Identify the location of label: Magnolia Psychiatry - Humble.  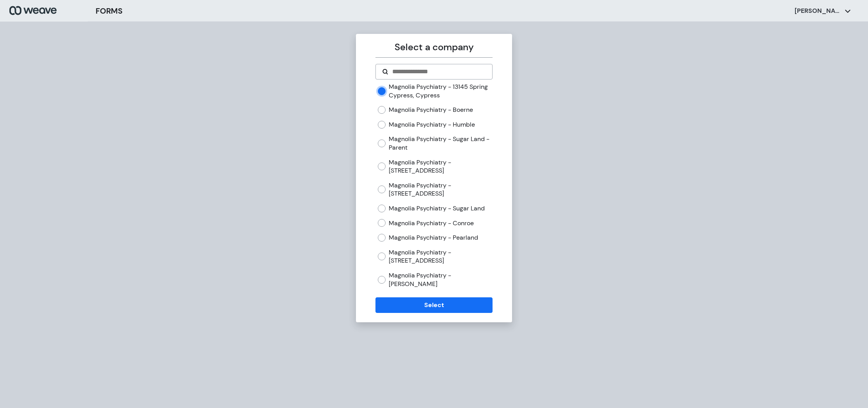
(431, 125).